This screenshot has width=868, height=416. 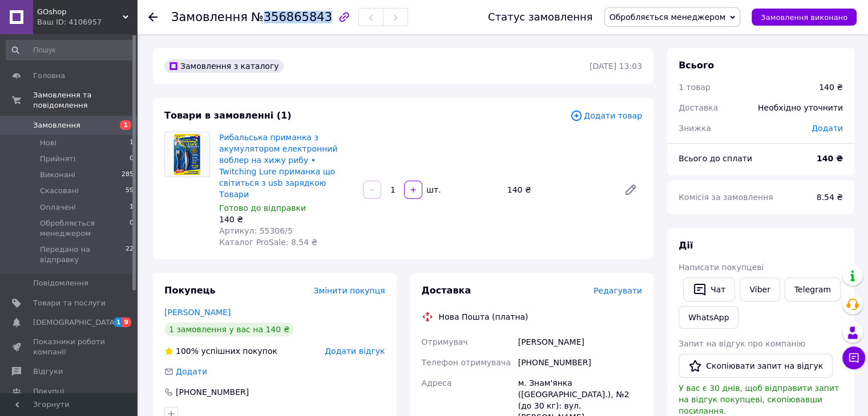 I want to click on div: успішних покупок, so click(x=221, y=351).